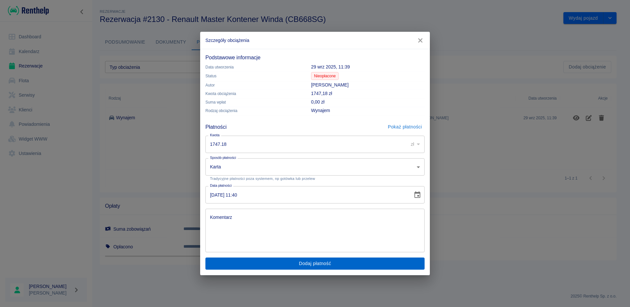  What do you see at coordinates (368, 111) in the screenshot?
I see `p: Wynajem` at bounding box center [368, 111].